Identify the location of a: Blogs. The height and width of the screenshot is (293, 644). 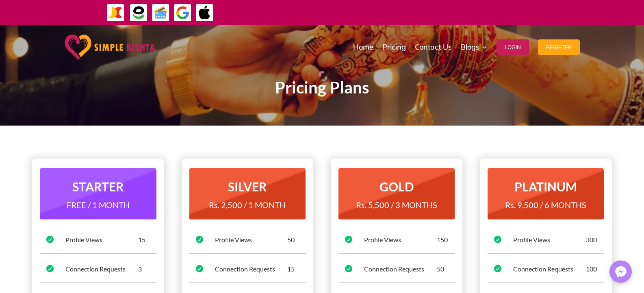
(474, 47).